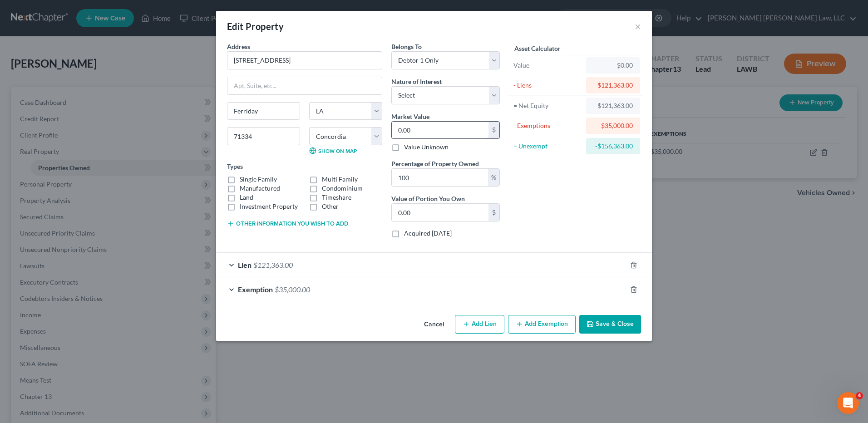 The height and width of the screenshot is (423, 868). Describe the element at coordinates (859, 396) in the screenshot. I see `span: 4` at that location.